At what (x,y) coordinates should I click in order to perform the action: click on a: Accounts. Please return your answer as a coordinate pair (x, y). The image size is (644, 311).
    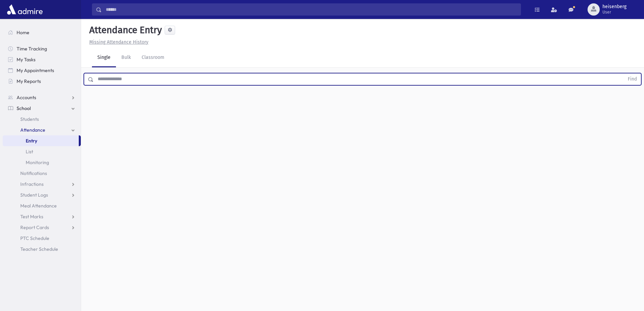
    Looking at the image, I should click on (41, 98).